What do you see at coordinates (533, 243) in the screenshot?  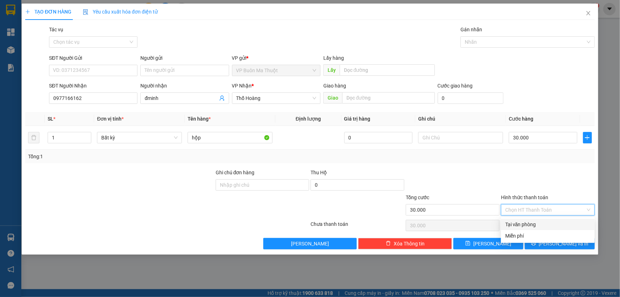 I see `span: printer` at bounding box center [533, 243].